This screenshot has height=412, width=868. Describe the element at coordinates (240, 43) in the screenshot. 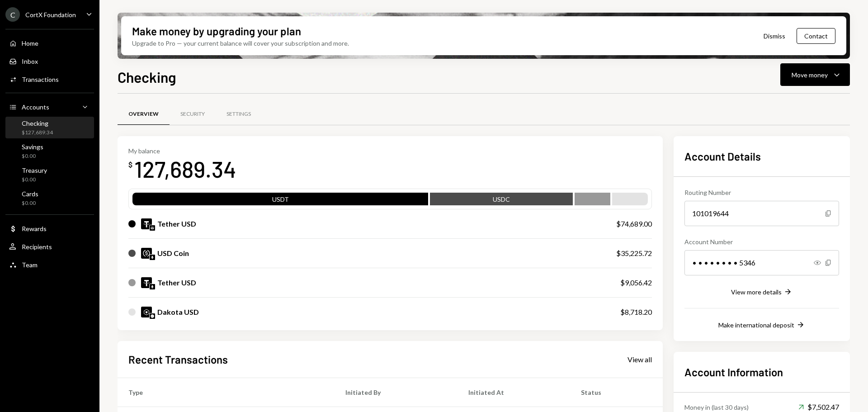

I see `div: Upgrade to Pro — your current balance will cover your subscription and more.` at that location.